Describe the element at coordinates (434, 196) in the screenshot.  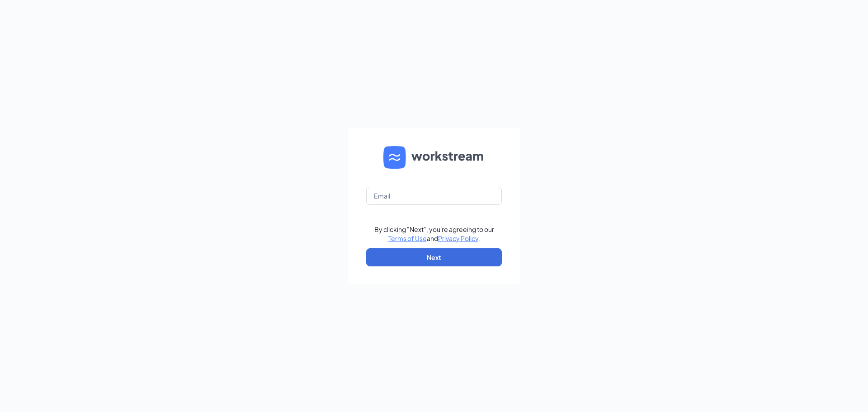
I see `input: Email` at that location.